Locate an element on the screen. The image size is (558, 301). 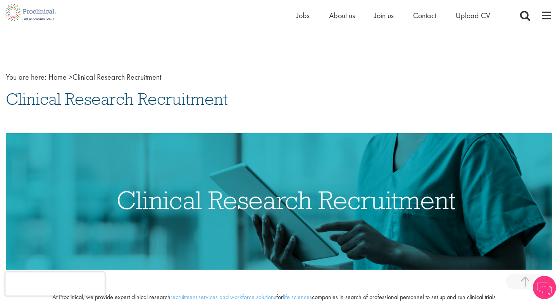
span: About us is located at coordinates (342, 15).